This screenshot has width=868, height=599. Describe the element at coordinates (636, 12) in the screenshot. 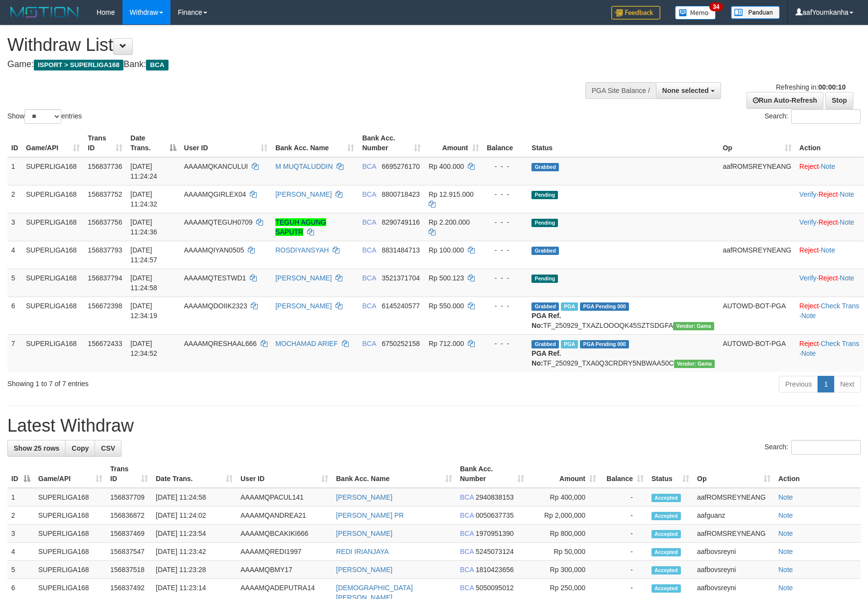

I see `img: Feedback.jpg` at that location.